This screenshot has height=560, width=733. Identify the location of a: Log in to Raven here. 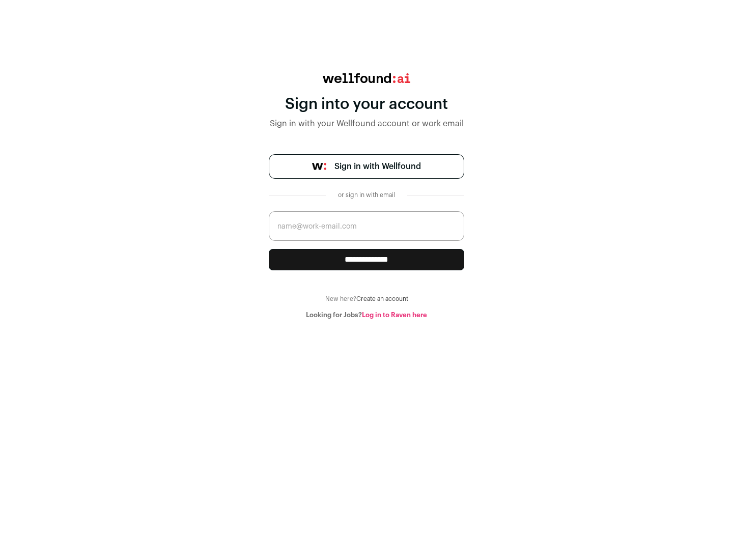
(394, 315).